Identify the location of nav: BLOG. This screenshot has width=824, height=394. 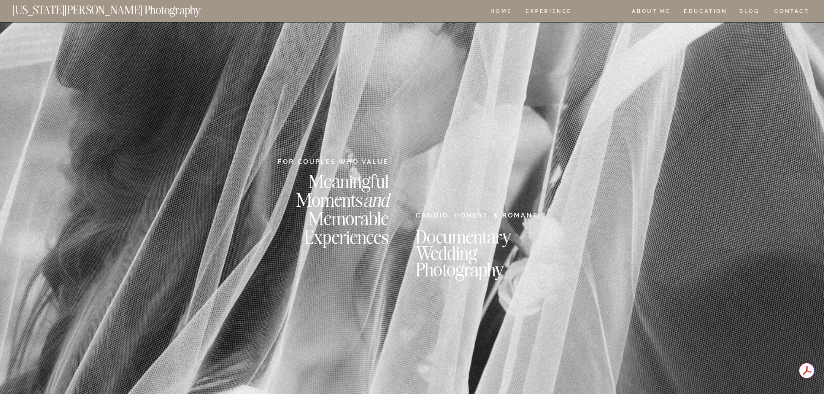
(750, 12).